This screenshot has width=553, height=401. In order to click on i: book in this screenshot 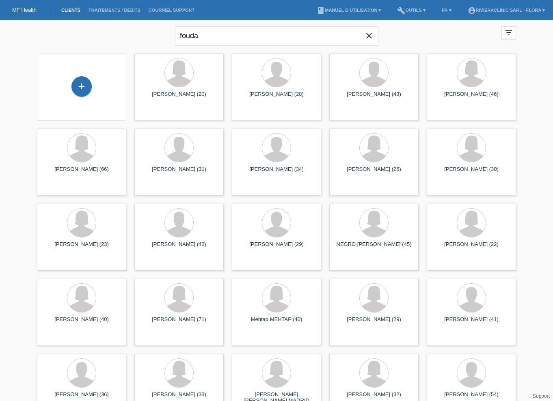, I will do `click(321, 11)`.